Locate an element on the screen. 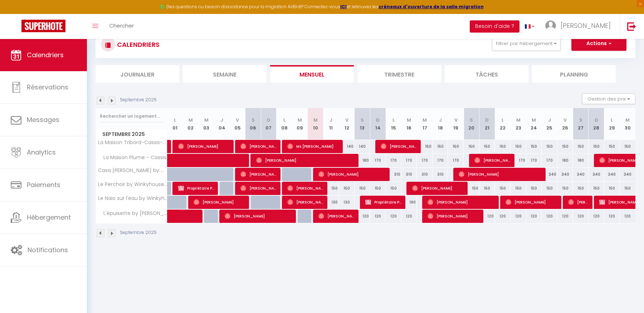  th: 27 is located at coordinates (581, 123).